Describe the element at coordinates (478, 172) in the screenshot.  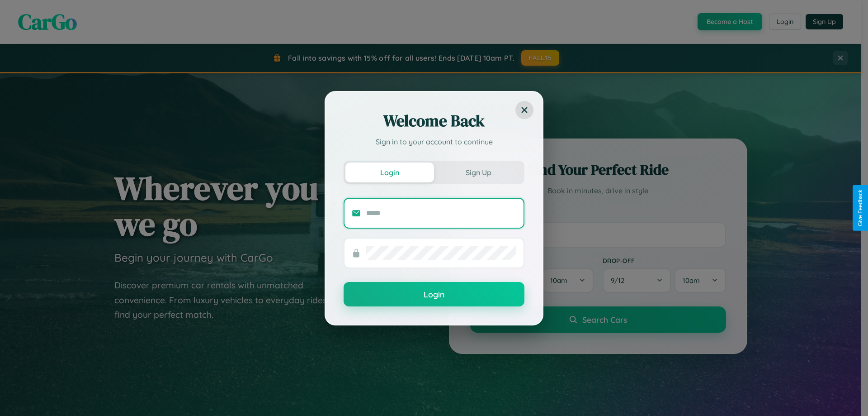
I see `button: Sign Up` at that location.